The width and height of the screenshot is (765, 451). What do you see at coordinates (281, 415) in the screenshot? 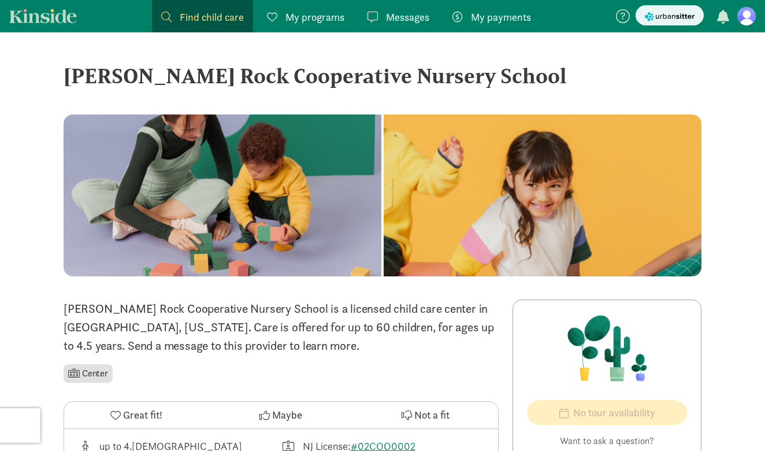
I see `button: Maybe` at bounding box center [281, 415].